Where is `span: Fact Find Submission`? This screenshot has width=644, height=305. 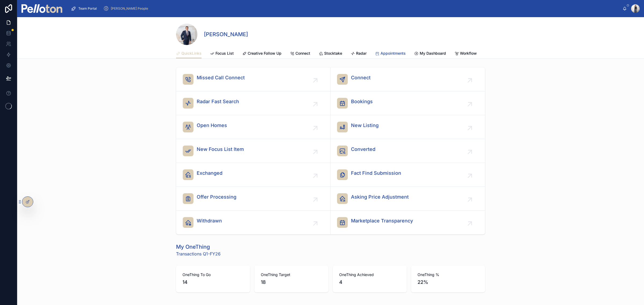
span: Fact Find Submission is located at coordinates (376, 173).